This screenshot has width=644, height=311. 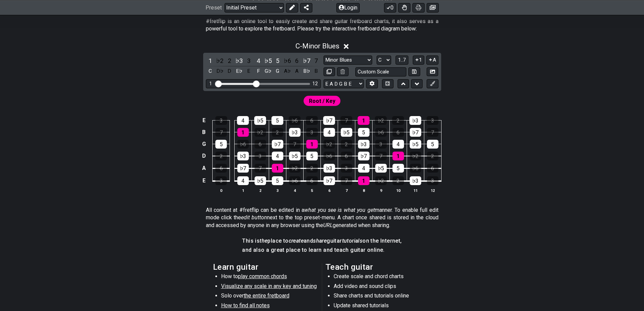 I want to click on h2: Learn guitar, so click(x=266, y=267).